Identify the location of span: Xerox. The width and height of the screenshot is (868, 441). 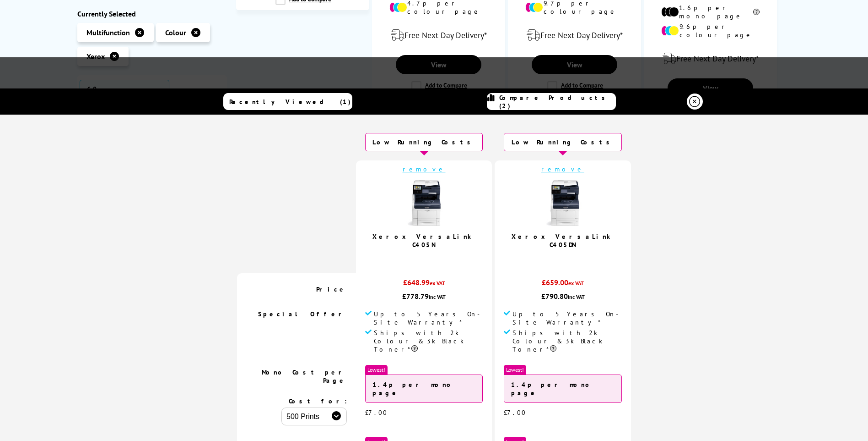
(96, 56).